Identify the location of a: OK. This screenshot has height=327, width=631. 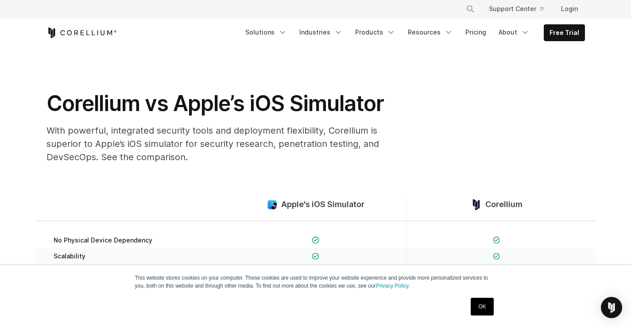
(481, 307).